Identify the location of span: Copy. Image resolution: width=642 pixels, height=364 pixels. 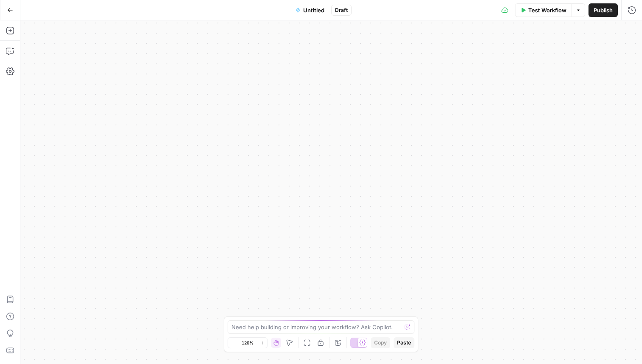
(381, 343).